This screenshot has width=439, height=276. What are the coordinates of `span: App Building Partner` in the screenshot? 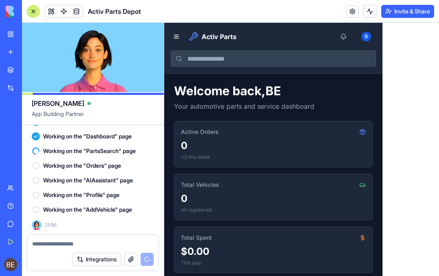 It's located at (93, 117).